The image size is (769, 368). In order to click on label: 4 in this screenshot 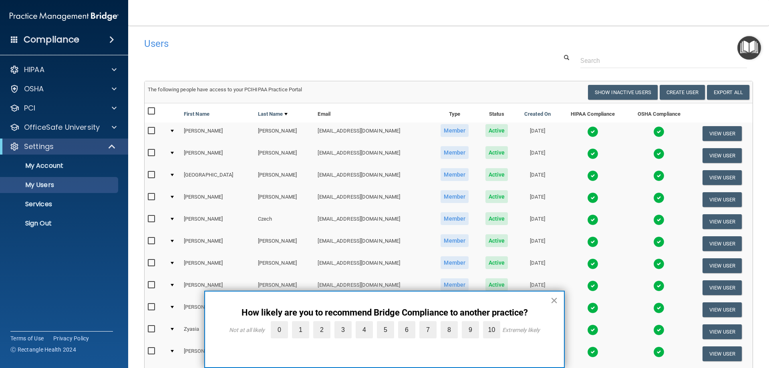, I will do `click(364, 330)`.